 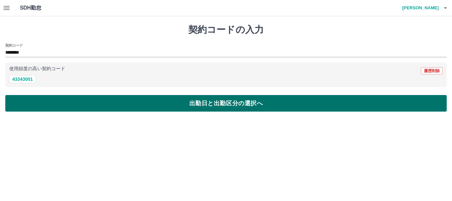 I want to click on p: 使用頻度の高い契約コード, so click(x=37, y=69).